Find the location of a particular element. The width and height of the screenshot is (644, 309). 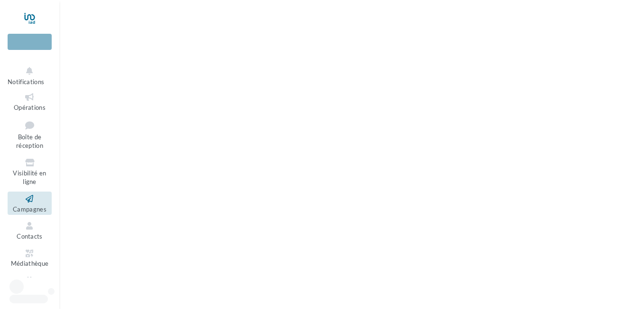

a: Calendrier is located at coordinates (29, 284).